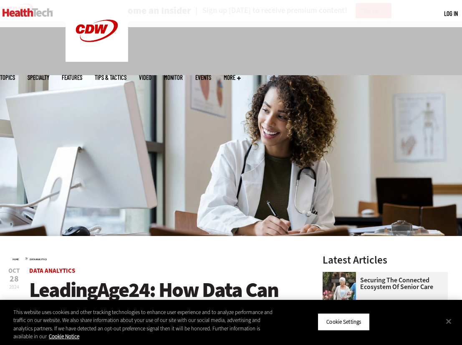 The height and width of the screenshot is (345, 462). Describe the element at coordinates (385, 259) in the screenshot. I see `h3: Latest Articles` at that location.